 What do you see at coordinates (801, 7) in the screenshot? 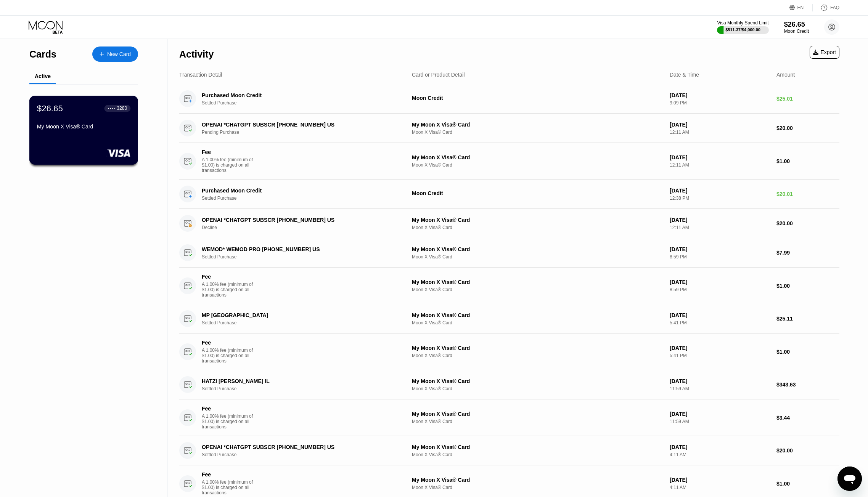
I see `div: EN` at bounding box center [801, 7].